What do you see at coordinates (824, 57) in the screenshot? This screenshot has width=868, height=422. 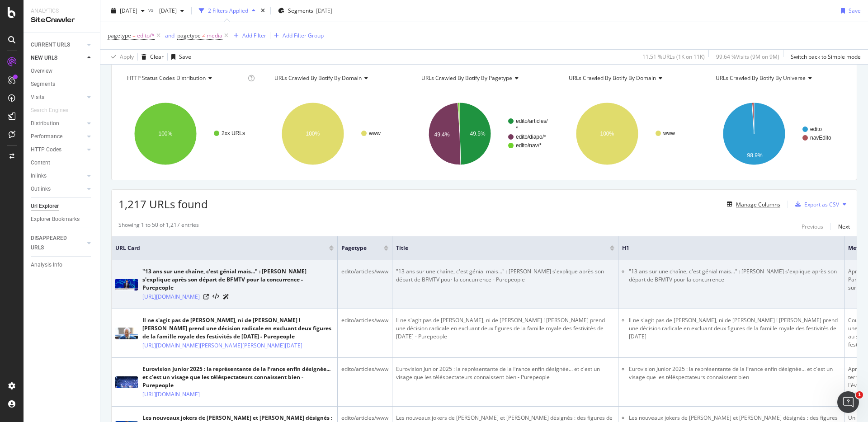 I see `button: Switch back to Simple mode` at bounding box center [824, 57].